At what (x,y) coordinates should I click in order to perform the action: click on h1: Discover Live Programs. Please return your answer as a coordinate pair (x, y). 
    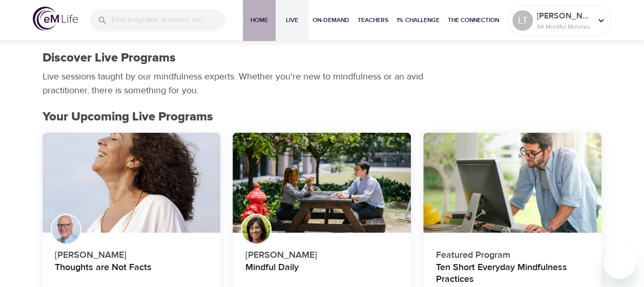
    Looking at the image, I should click on (110, 58).